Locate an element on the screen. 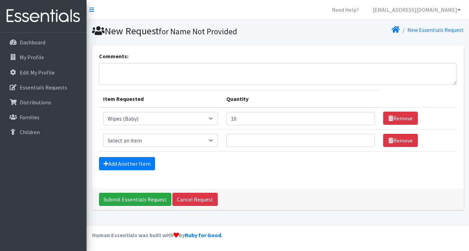 The width and height of the screenshot is (469, 251). a: Dashboard is located at coordinates (43, 42).